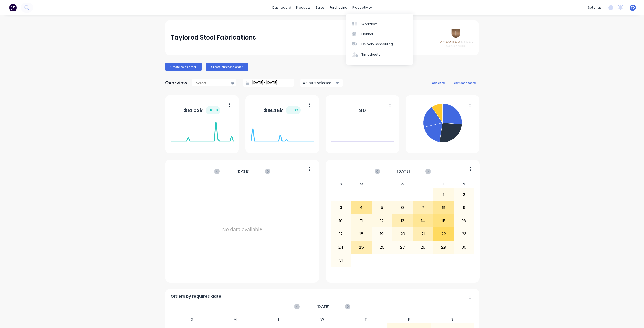 The height and width of the screenshot is (328, 644). I want to click on div: settings, so click(595, 8).